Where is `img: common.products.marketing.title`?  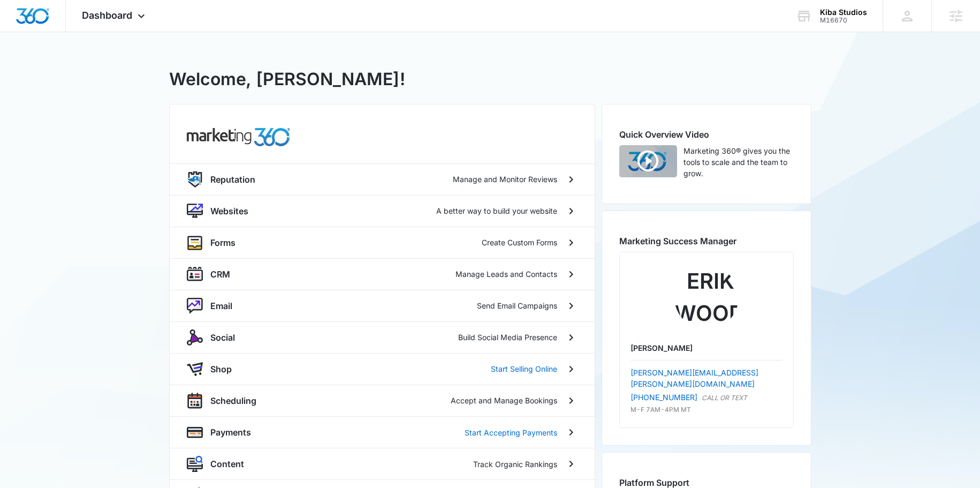
img: common.products.marketing.title is located at coordinates (238, 137).